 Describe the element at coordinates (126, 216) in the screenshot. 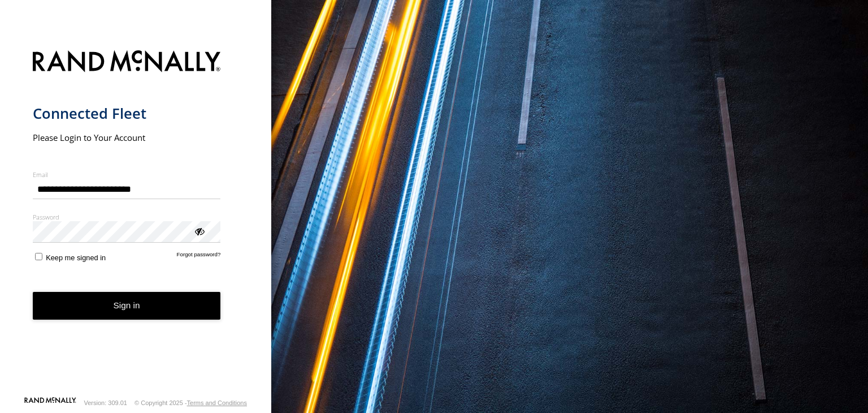

I see `label: Password` at that location.